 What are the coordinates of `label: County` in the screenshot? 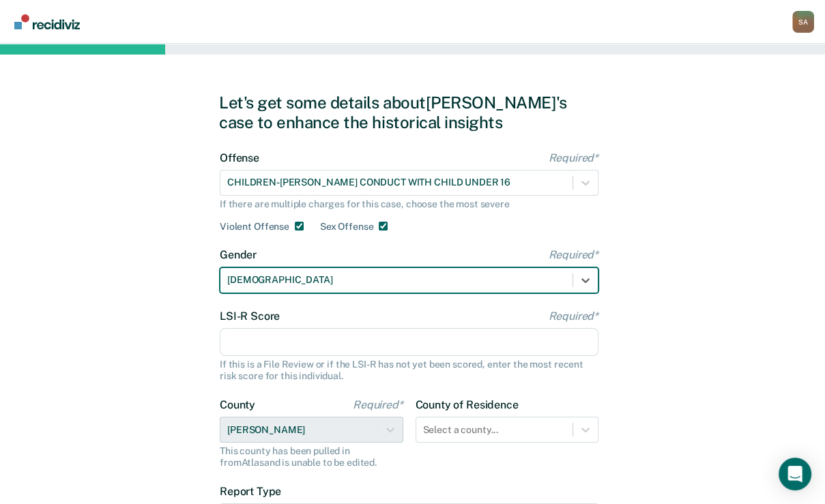 It's located at (311, 405).